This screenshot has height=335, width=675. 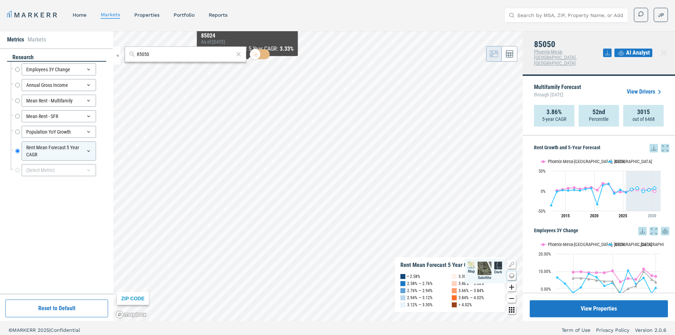 What do you see at coordinates (652, 279) in the screenshot?
I see `path: Saturday, 14 Dec, 19:00, 5.33. USA.` at bounding box center [652, 279].